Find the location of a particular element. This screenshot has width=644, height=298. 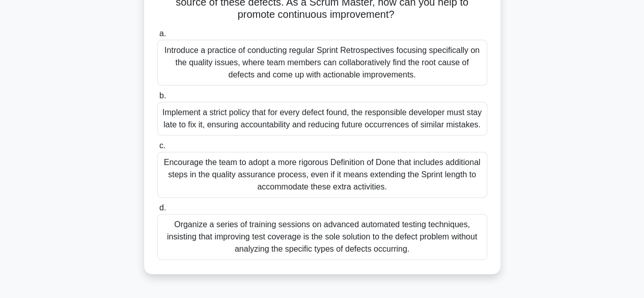

div: Implement a strict policy that for every defect found, the responsible developer must stay late t... is located at coordinates (322, 119).